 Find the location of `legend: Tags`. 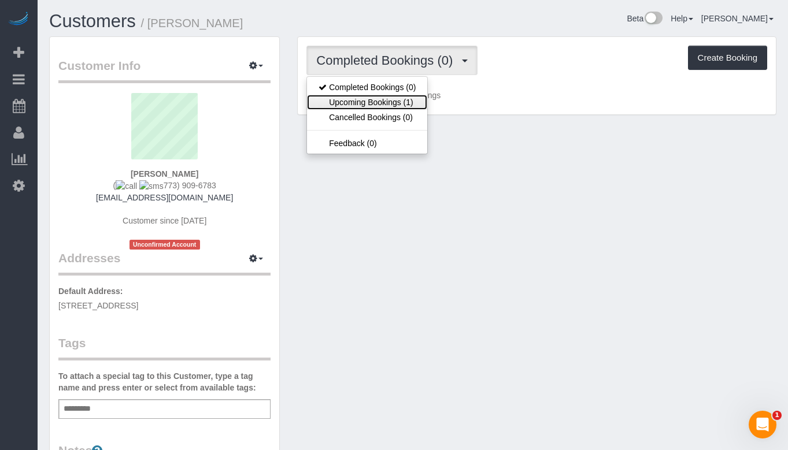

legend: Tags is located at coordinates (164, 348).